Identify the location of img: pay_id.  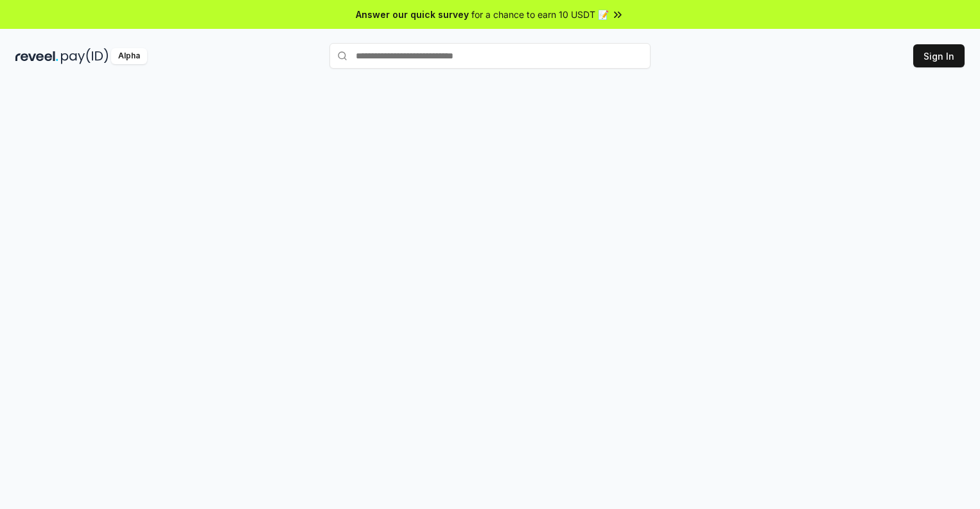
(85, 56).